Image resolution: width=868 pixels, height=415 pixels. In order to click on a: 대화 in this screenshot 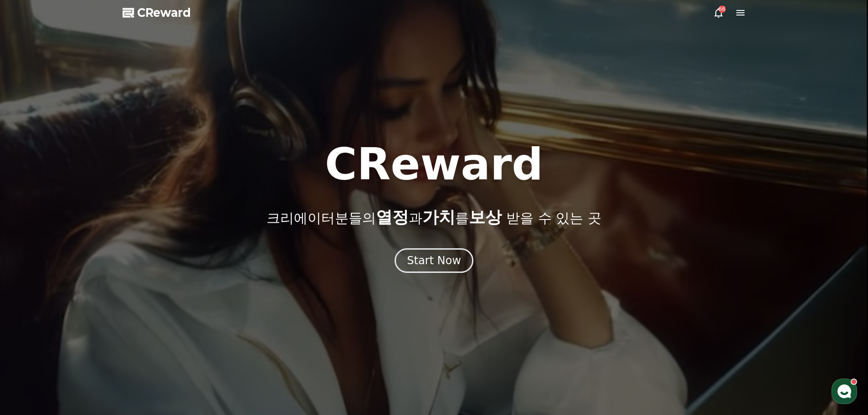, I will do `click(89, 300)`.